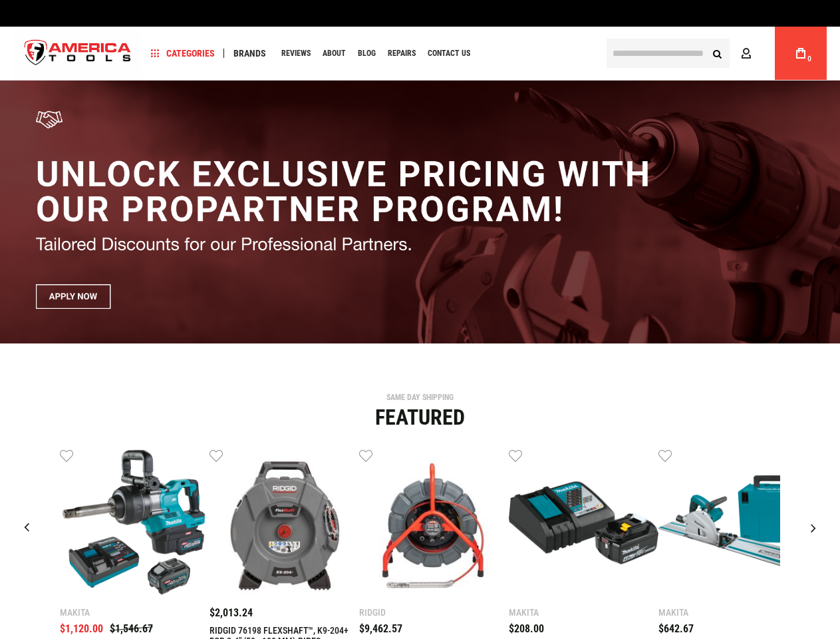  What do you see at coordinates (733, 525) in the screenshot?
I see `a: MAKITA SP6000J1 6-1/2" PLUNGE CIRCULAR SAW, 55" GUIDE RAIL, 12 AMP, ELECTRIC BRAKE, CASE` at bounding box center [733, 525].